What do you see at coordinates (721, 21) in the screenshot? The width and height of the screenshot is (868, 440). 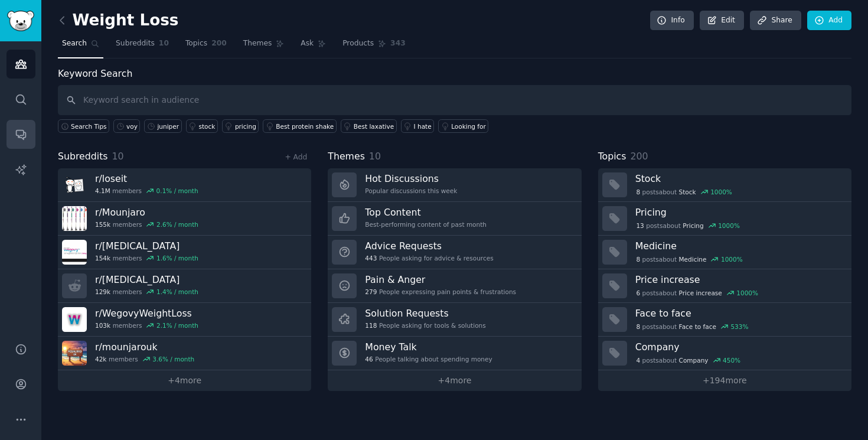 I see `a: Edit` at bounding box center [721, 21].